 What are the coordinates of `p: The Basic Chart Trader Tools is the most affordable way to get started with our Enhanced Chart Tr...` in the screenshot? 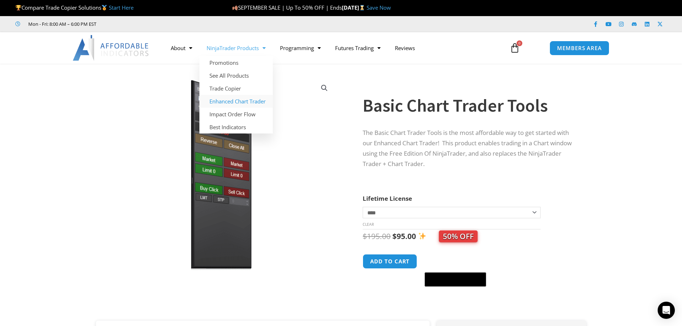 It's located at (467, 149).